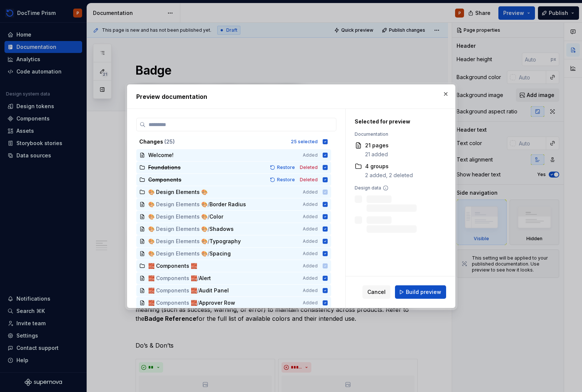 The height and width of the screenshot is (392, 582). I want to click on div: 21 pages, so click(377, 145).